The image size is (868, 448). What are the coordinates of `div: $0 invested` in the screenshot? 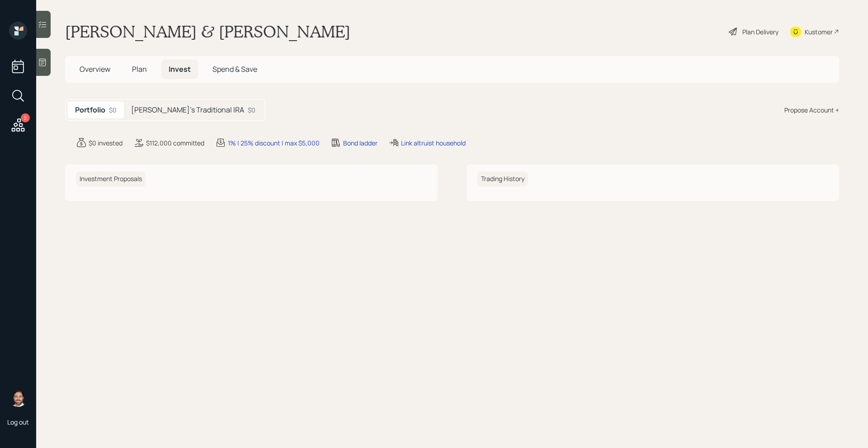 It's located at (106, 142).